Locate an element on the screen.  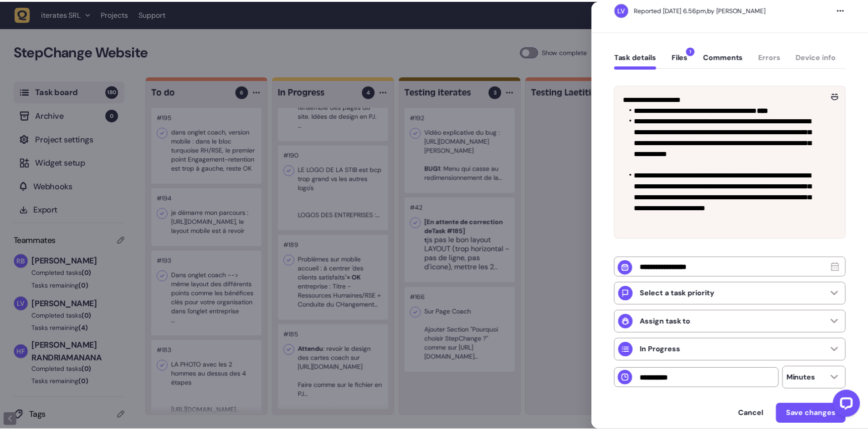
img: Laetitia van Wijck is located at coordinates (626, 9).